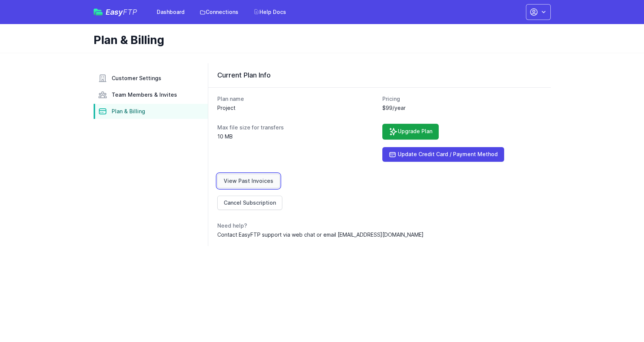 The image size is (644, 342). I want to click on a: Connections, so click(219, 12).